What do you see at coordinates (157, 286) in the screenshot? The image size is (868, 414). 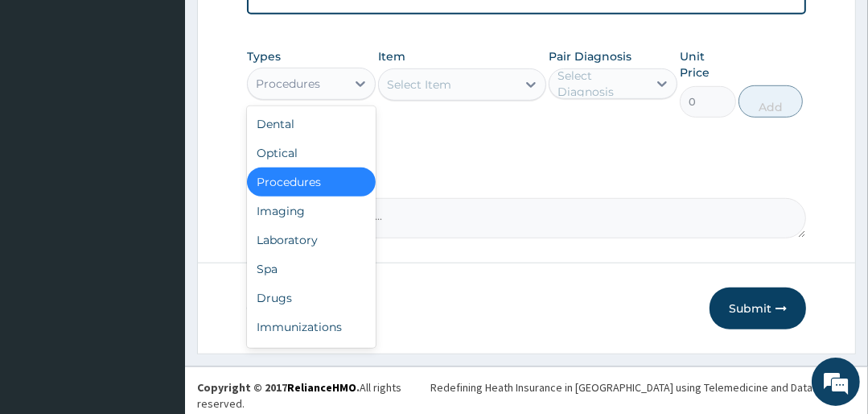 I see `textarea: Type your message and hit 'Enter'` at bounding box center [157, 286].